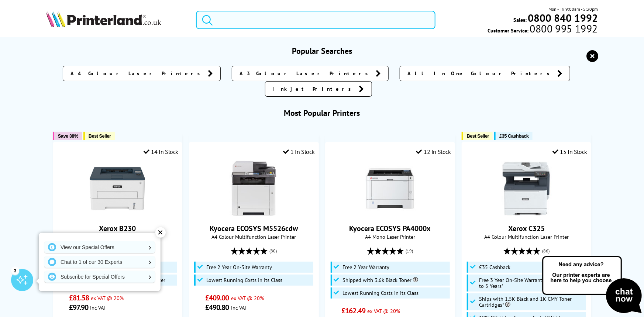  What do you see at coordinates (254, 189) in the screenshot?
I see `img: Kyocera ECOSYS M5526cdw` at bounding box center [254, 189].